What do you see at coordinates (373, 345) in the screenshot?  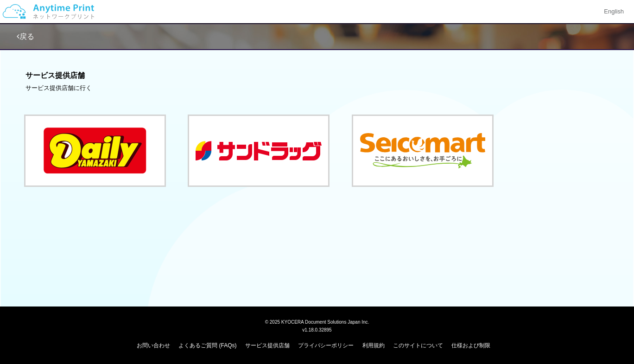 I see `a: 利用規約` at bounding box center [373, 345].